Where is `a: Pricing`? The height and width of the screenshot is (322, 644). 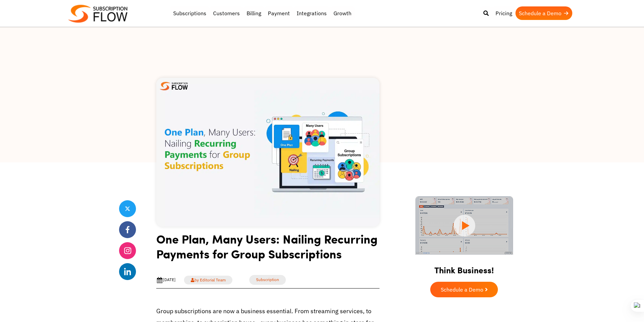 a: Pricing is located at coordinates (504, 13).